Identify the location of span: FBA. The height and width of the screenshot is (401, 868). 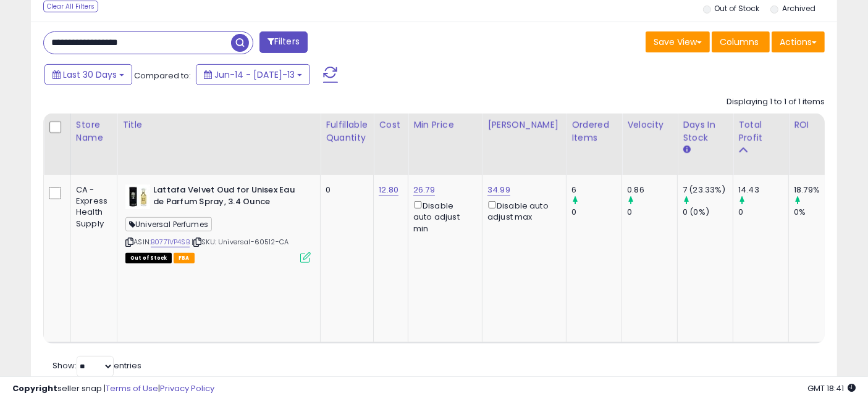
(184, 258).